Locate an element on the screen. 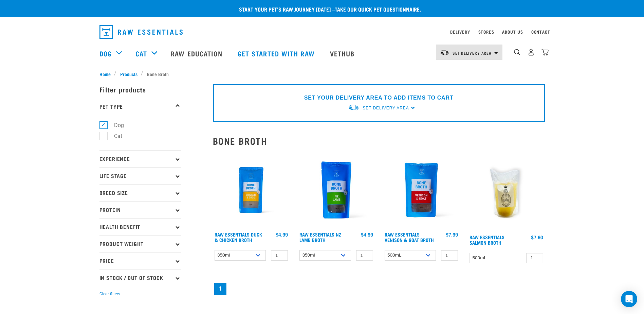 The image size is (644, 314). p: Experience is located at coordinates (140, 158).